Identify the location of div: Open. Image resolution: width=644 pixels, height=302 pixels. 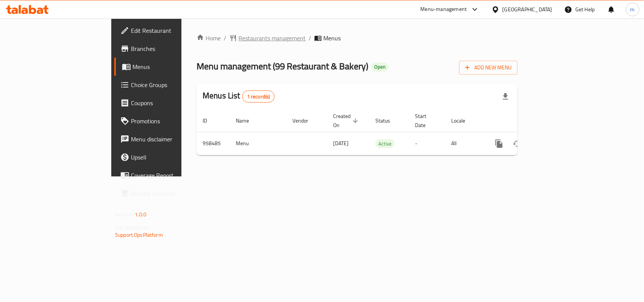
(379, 67).